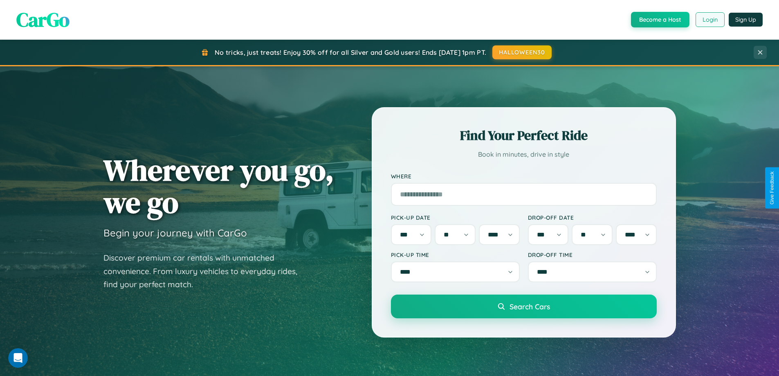 This screenshot has height=376, width=779. What do you see at coordinates (455, 217) in the screenshot?
I see `label: Pick-up Date` at bounding box center [455, 217].